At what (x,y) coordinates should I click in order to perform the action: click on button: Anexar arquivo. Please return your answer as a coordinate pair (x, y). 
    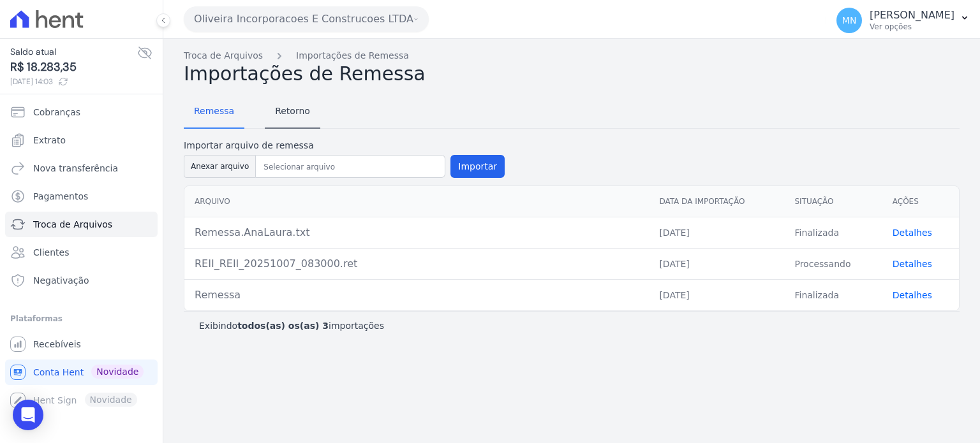
    Looking at the image, I should click on (220, 166).